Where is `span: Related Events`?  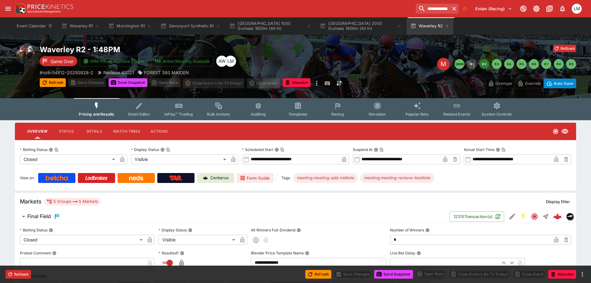 span: Related Events is located at coordinates (457, 114).